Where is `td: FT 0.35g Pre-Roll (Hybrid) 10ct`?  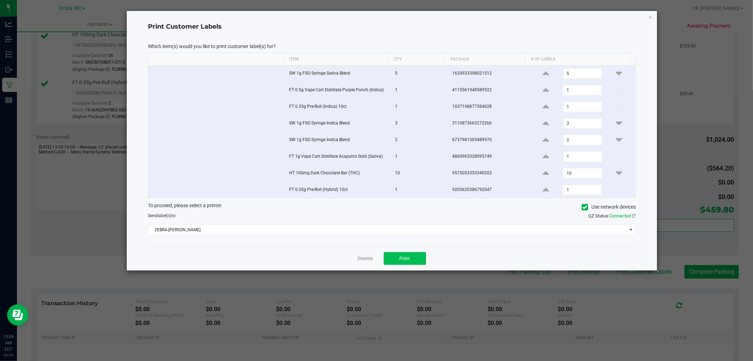 td: FT 0.35g Pre-Roll (Hybrid) 10ct is located at coordinates (338, 190).